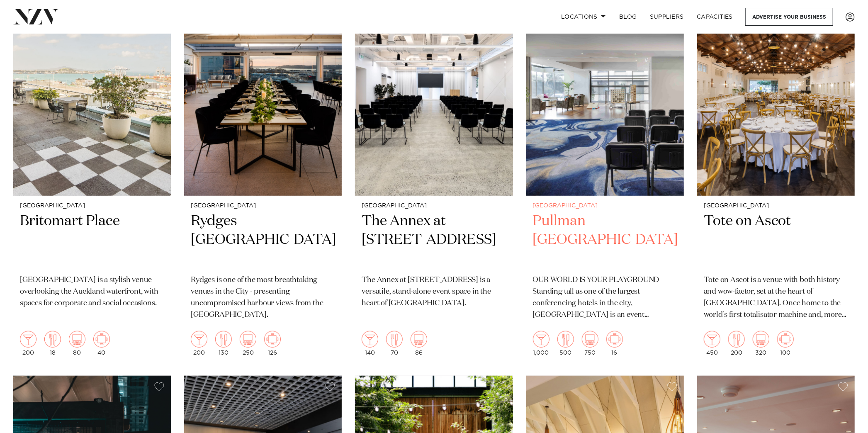 Image resolution: width=868 pixels, height=433 pixels. Describe the element at coordinates (590, 344) in the screenshot. I see `div: 750` at that location.